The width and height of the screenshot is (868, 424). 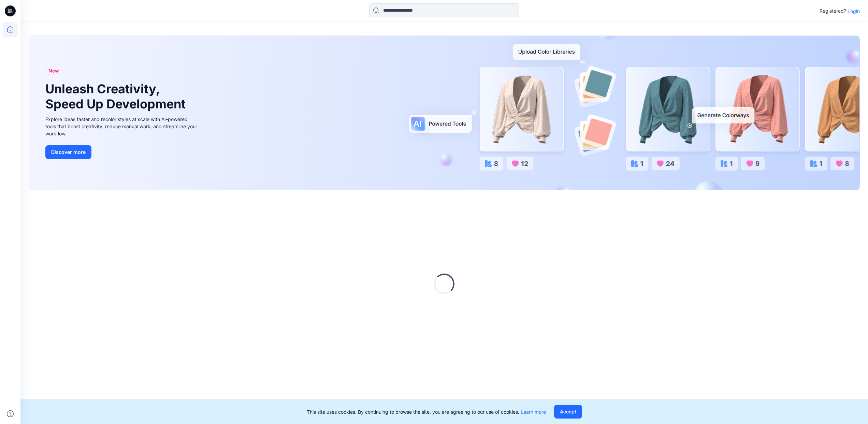 What do you see at coordinates (854, 11) in the screenshot?
I see `p: Login` at bounding box center [854, 11].